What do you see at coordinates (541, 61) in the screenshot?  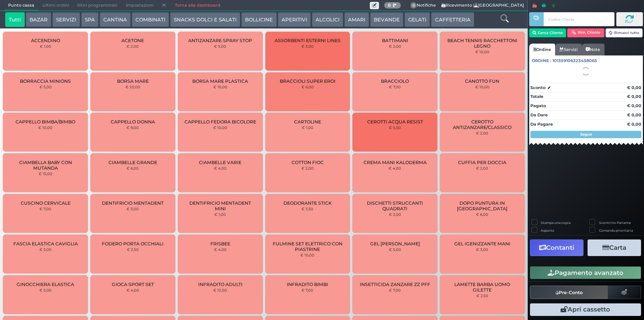 I see `span: Ordine :` at bounding box center [541, 61].